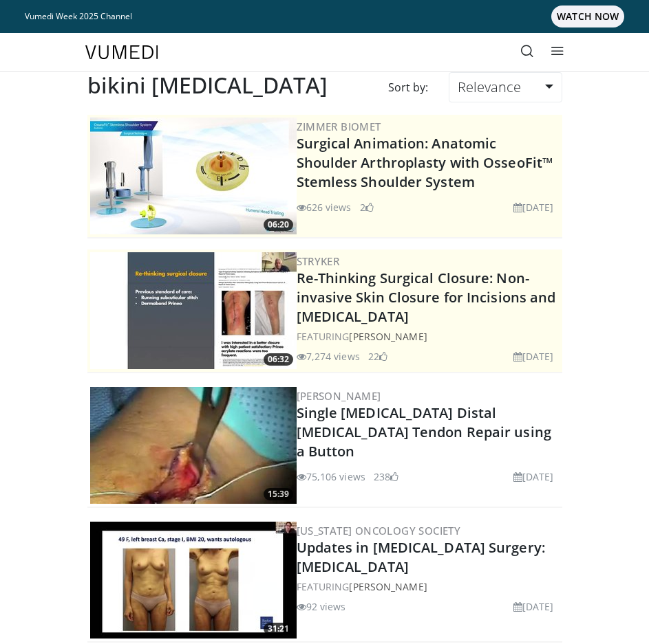 The image size is (649, 644). Describe the element at coordinates (377, 356) in the screenshot. I see `li: 22` at that location.